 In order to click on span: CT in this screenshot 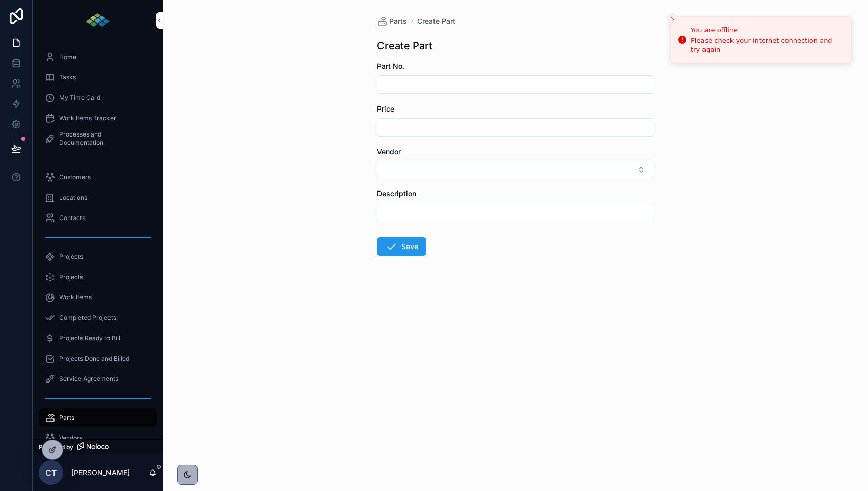, I will do `click(51, 472)`.